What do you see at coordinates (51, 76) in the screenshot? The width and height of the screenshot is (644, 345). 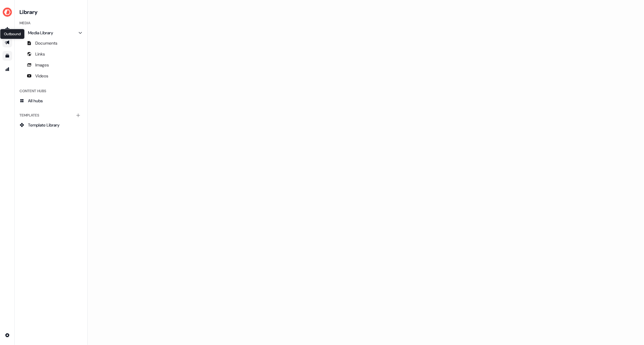 I see `a: Videos` at bounding box center [51, 76].